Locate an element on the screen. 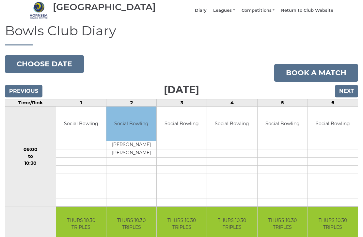 The image size is (363, 237). td: Time/Rink is located at coordinates (31, 103).